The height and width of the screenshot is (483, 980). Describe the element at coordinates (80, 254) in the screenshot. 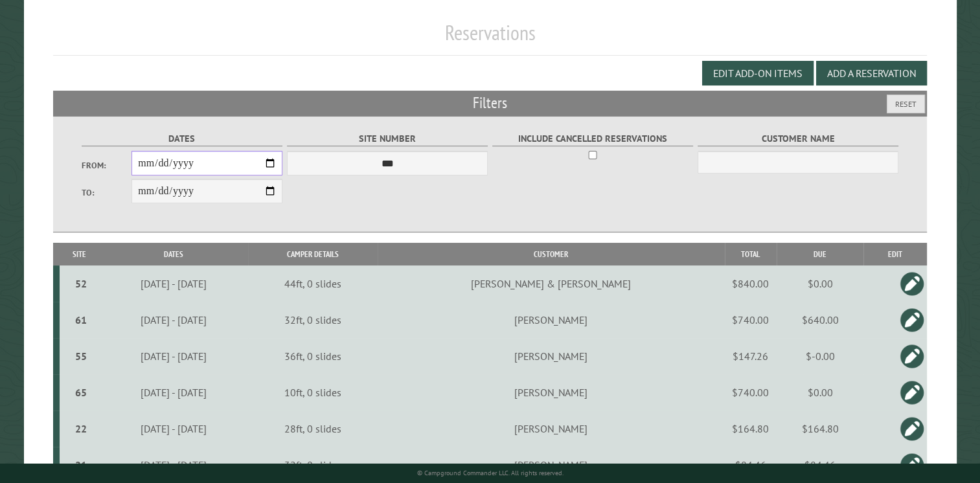

I see `th: Site` at that location.